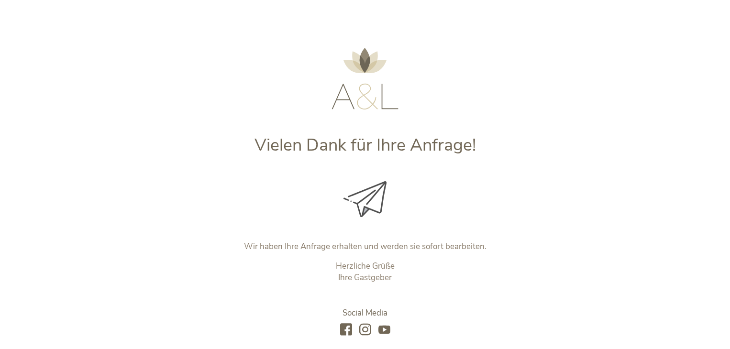 Image resolution: width=730 pixels, height=349 pixels. Describe the element at coordinates (346, 330) in the screenshot. I see `a: facebook` at that location.